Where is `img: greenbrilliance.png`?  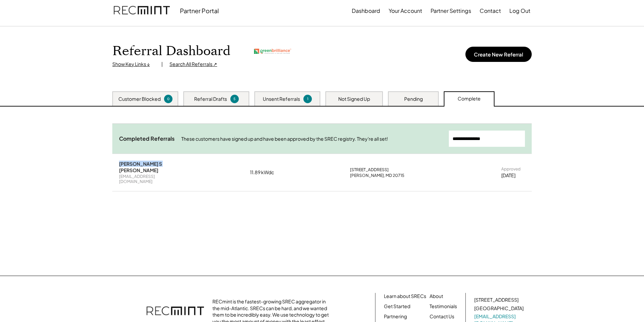
img: greenbrilliance.png is located at coordinates (272, 51).